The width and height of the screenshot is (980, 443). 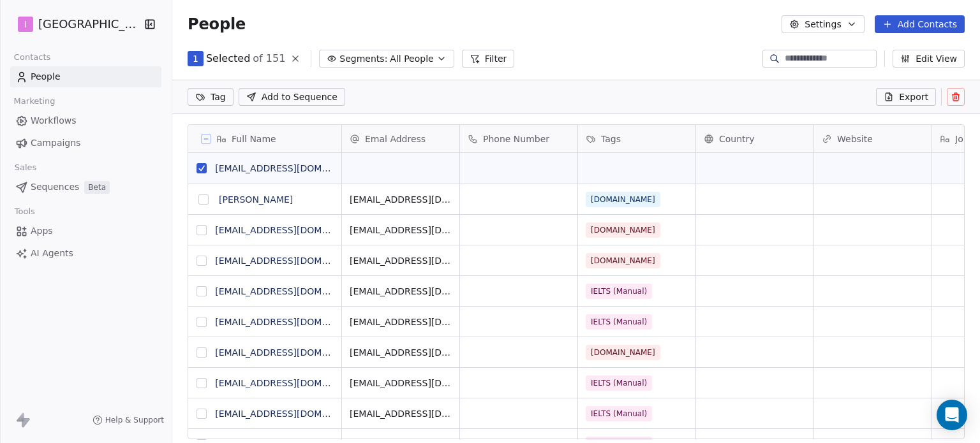 What do you see at coordinates (611, 139) in the screenshot?
I see `span: Tags` at bounding box center [611, 139].